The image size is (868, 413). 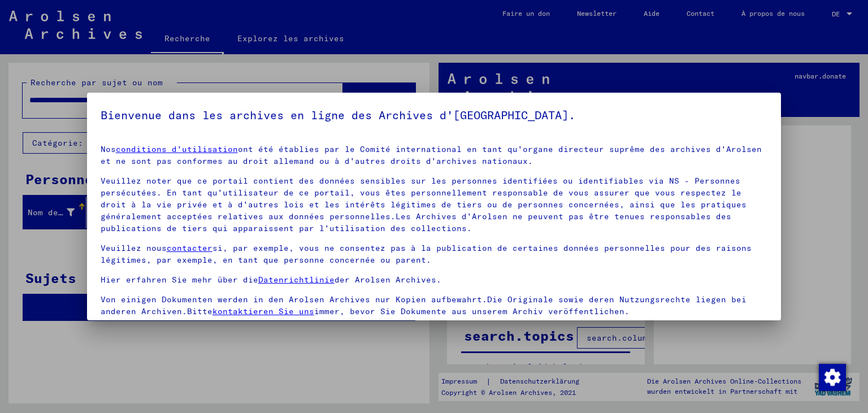 I want to click on p: Von einigen Dokumenten werden in den Arolsen Archives nur Kopien aufbewahrt.Die Originale sowie d..., so click(x=434, y=306).